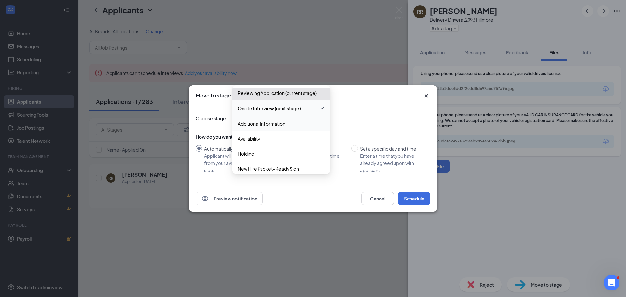  What do you see at coordinates (230, 149) in the screenshot?
I see `div: Automatically` at bounding box center [230, 149].